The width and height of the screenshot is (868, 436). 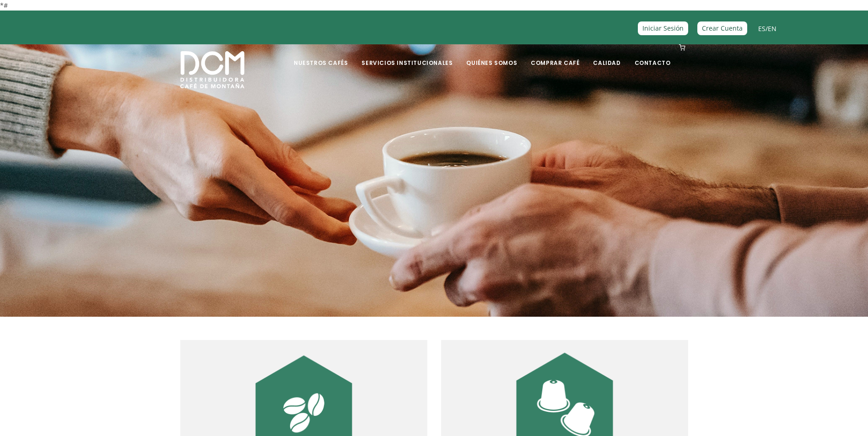 What do you see at coordinates (772, 29) in the screenshot?
I see `a: EN` at bounding box center [772, 29].